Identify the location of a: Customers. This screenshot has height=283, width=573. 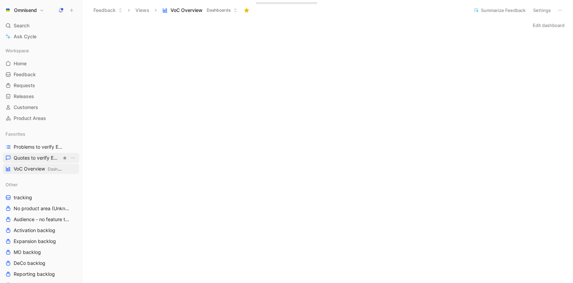
(41, 107).